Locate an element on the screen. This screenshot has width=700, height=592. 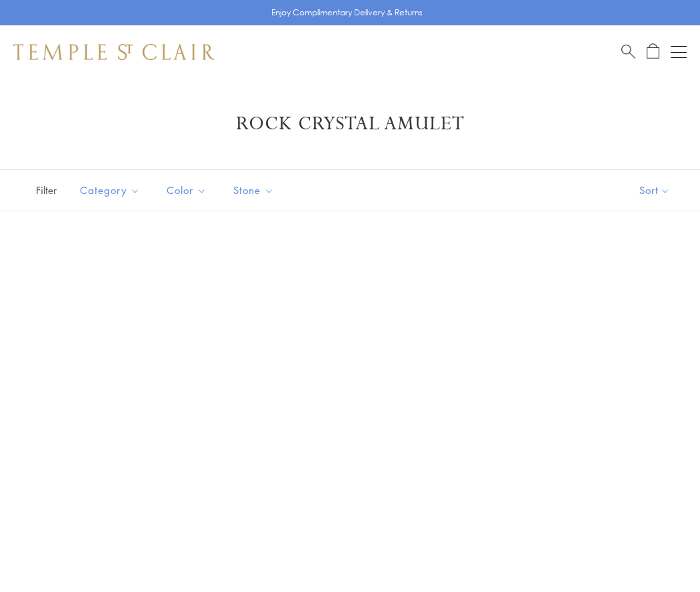
h1: Rock Crystal Amulet is located at coordinates (350, 124).